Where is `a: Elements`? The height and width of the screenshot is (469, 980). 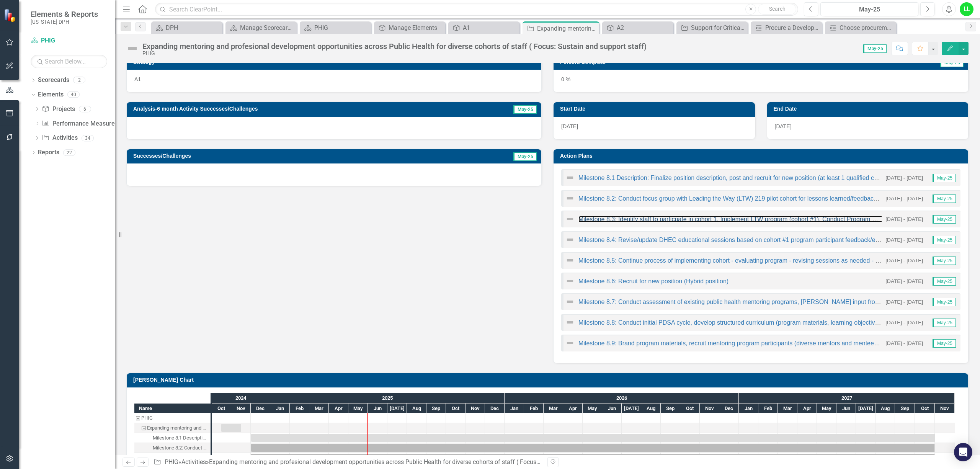 a: Elements is located at coordinates (51, 95).